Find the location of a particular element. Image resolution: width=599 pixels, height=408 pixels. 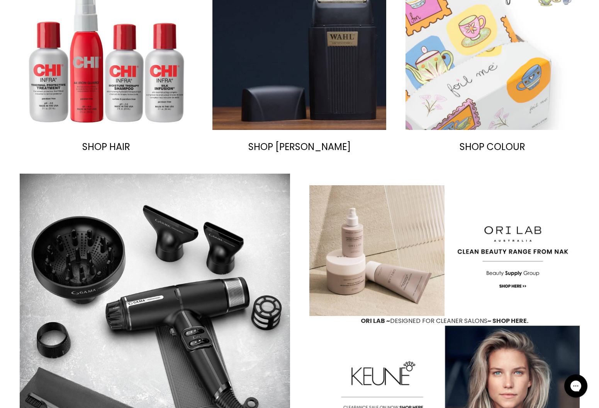

a: SHOP HAIR is located at coordinates (107, 147).